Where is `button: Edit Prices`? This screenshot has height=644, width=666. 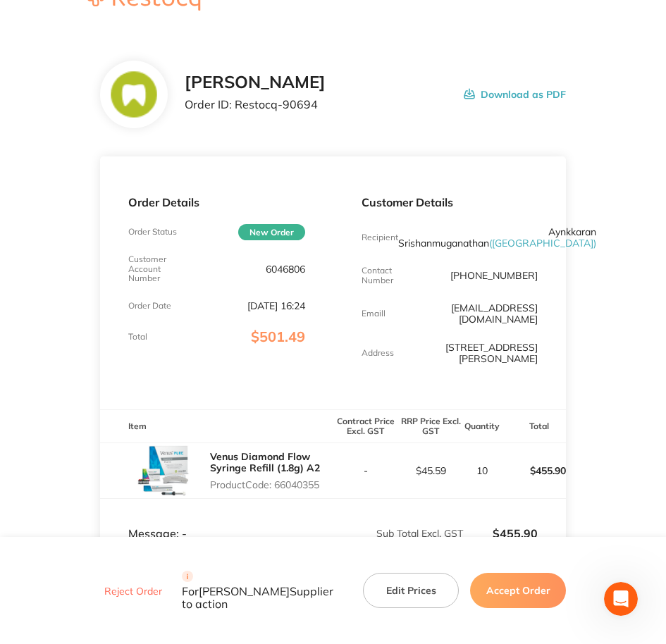
button: Edit Prices is located at coordinates (411, 591).